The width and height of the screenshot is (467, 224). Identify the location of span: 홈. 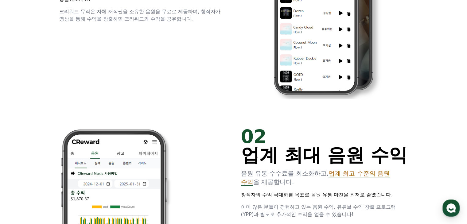
(21, 185).